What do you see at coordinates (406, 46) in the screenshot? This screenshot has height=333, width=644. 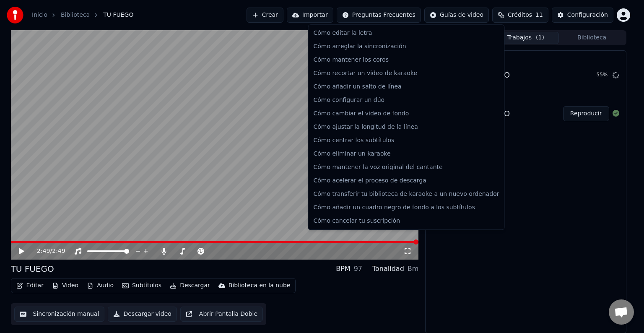 I see `div: Cómo arreglar la sincronización` at bounding box center [406, 46].